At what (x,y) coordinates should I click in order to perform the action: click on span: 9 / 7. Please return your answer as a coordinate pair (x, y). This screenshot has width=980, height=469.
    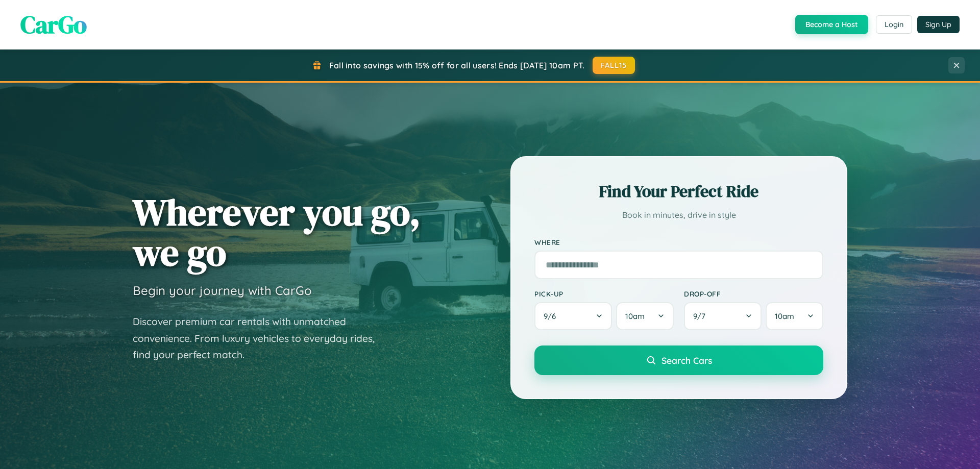
    Looking at the image, I should click on (701, 316).